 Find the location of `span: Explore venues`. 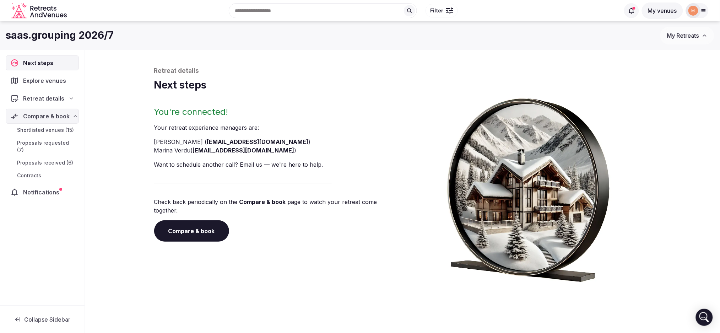

span: Explore venues is located at coordinates (46, 81).